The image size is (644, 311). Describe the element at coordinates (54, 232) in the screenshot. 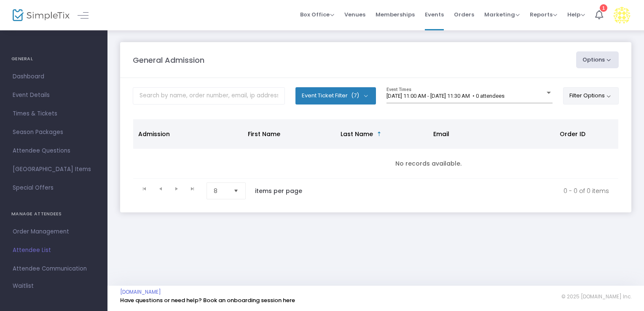

I see `span: Order Management` at that location.